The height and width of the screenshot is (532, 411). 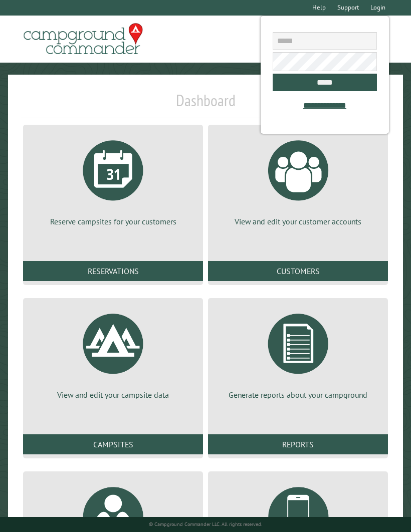 I want to click on small: © Campground Commander LLC. All rights reserved., so click(x=205, y=524).